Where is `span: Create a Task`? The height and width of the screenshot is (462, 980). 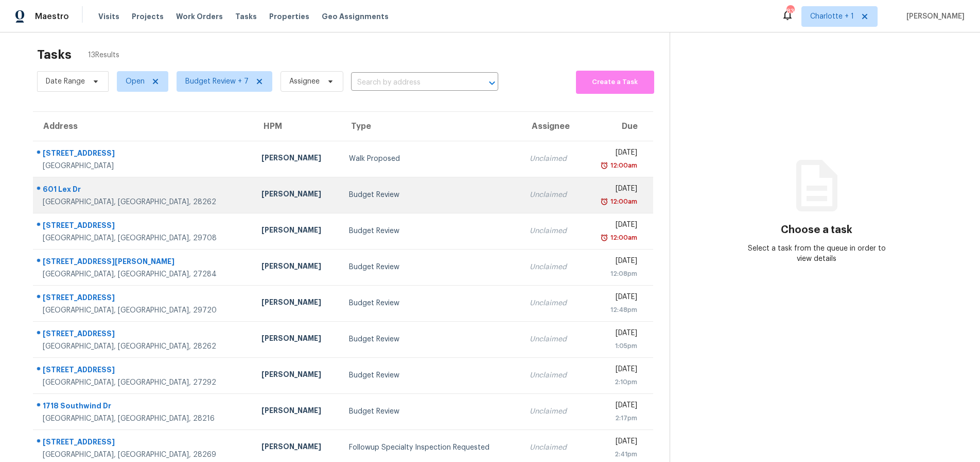 span: Create a Task is located at coordinates (615, 82).